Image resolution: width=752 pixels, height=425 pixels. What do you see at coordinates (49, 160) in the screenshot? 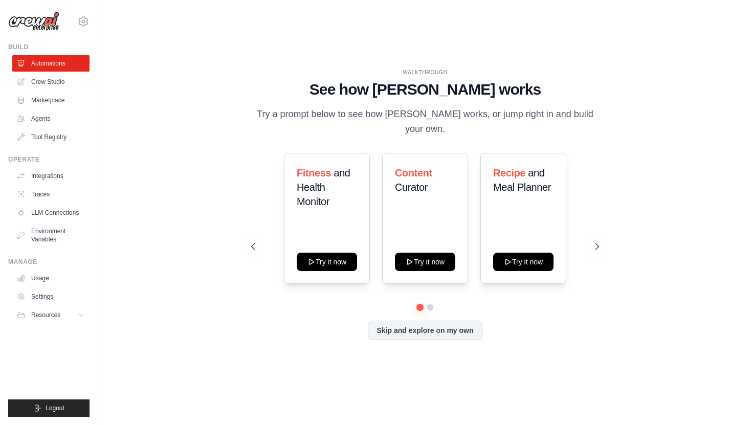
I see `div: Operate` at bounding box center [49, 160].